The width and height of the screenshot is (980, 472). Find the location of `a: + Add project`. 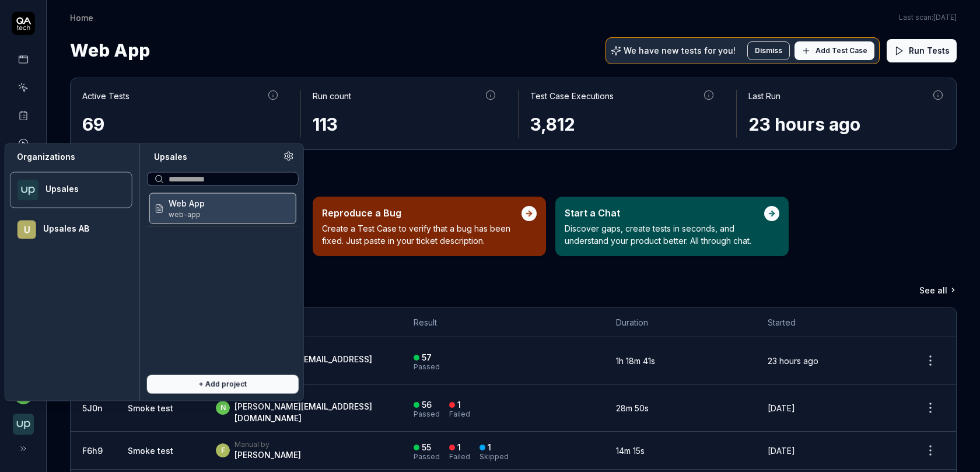

a: + Add project is located at coordinates (223, 384).